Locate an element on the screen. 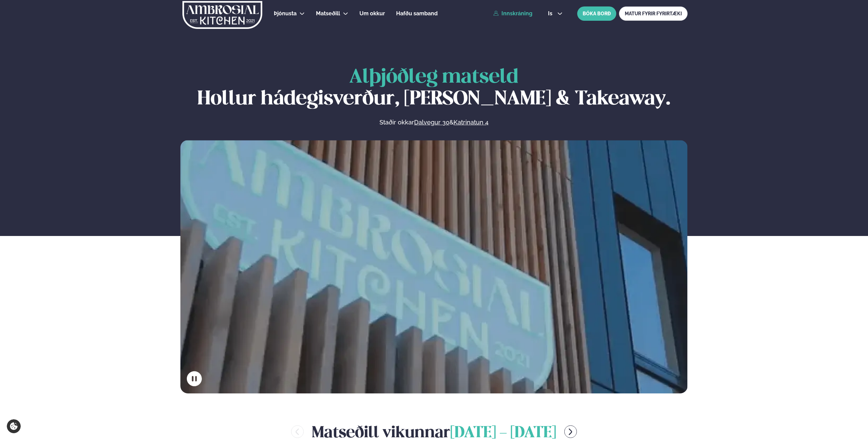  button: menu-btn-left is located at coordinates (297, 431).